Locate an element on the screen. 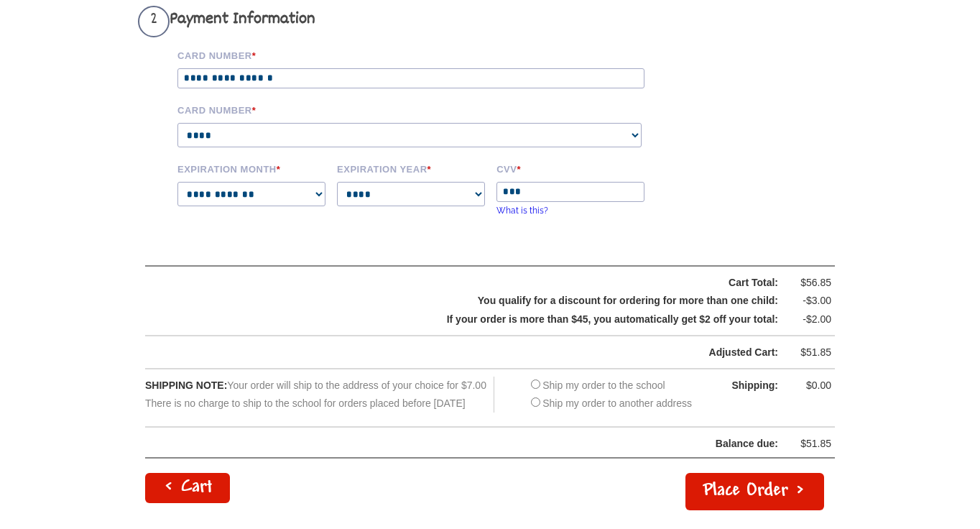 The width and height of the screenshot is (980, 529). label: Expiration Month is located at coordinates (252, 168).